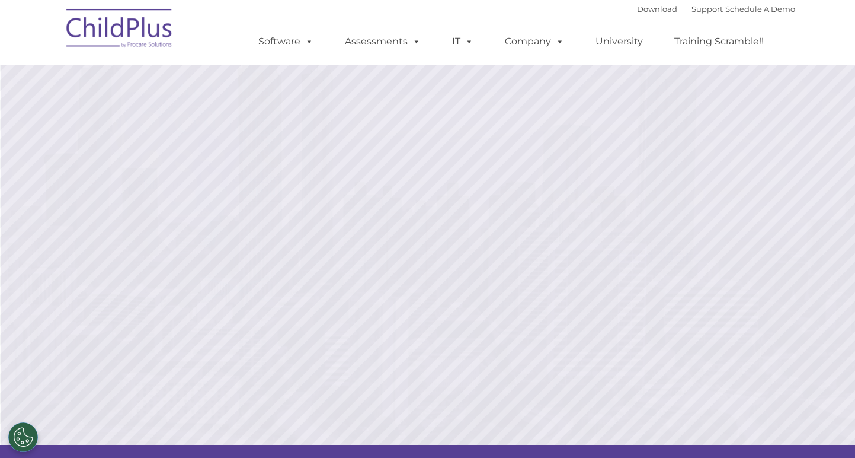 The image size is (855, 458). Describe the element at coordinates (707, 9) in the screenshot. I see `a: Support` at that location.